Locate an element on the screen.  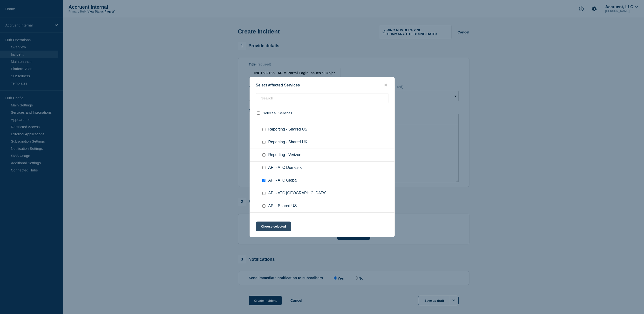
button: close button is located at coordinates (386, 85).